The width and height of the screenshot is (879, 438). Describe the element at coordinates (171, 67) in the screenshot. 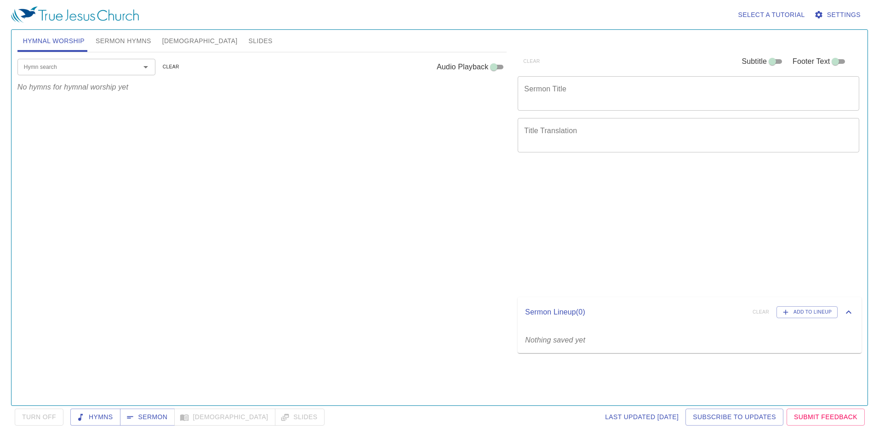

I see `button: clear` at that location.